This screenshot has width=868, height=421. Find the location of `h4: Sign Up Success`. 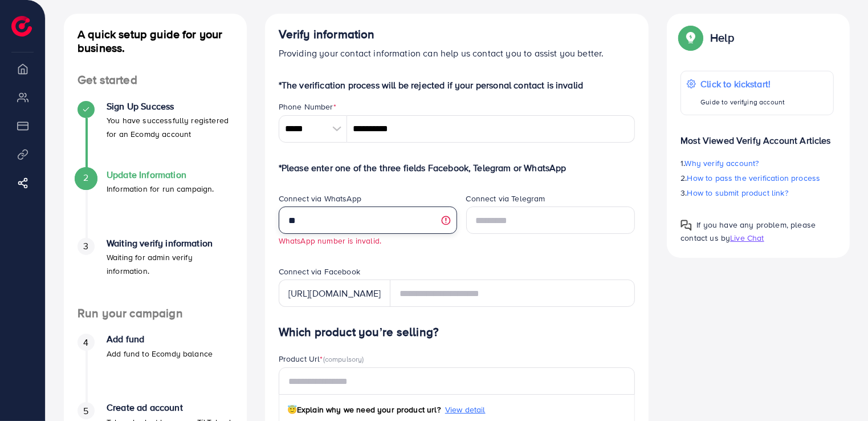

h4: Sign Up Success is located at coordinates (170, 106).